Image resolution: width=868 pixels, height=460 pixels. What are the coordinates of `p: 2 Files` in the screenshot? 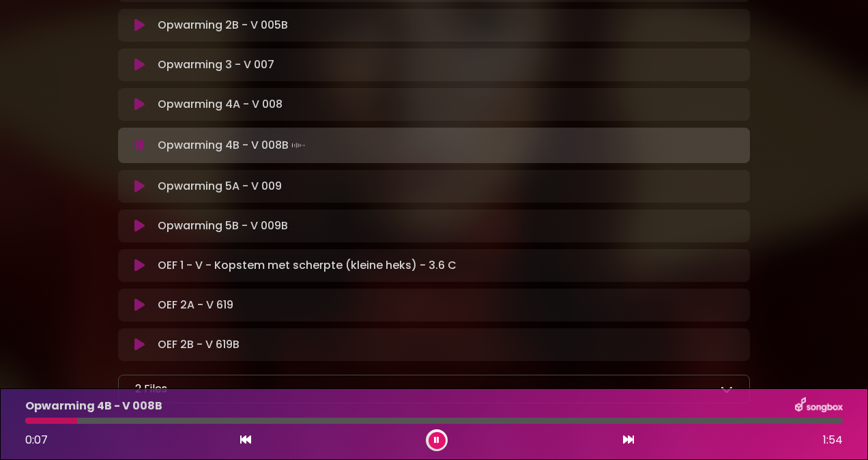 It's located at (151, 389).